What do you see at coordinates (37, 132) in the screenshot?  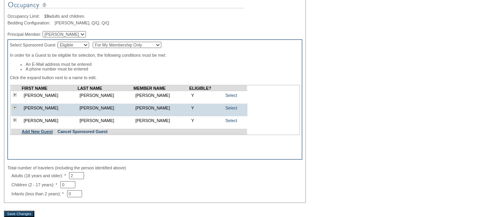 I see `a: Add New Guest` at bounding box center [37, 132].